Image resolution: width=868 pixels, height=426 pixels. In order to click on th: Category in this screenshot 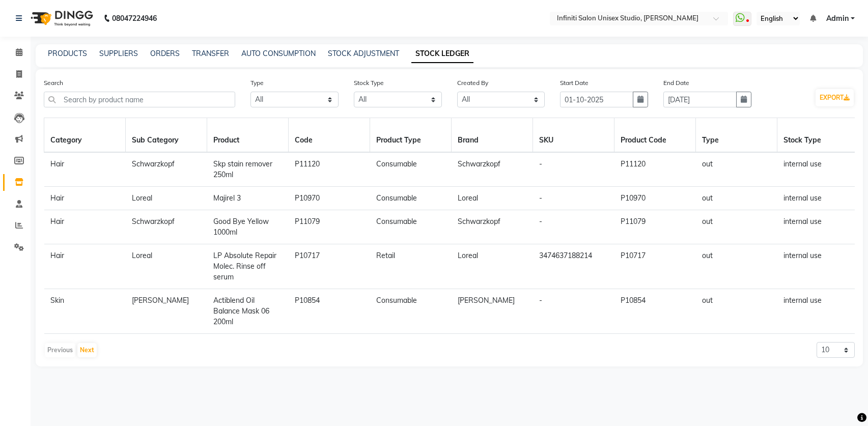, I will do `click(85, 135)`.